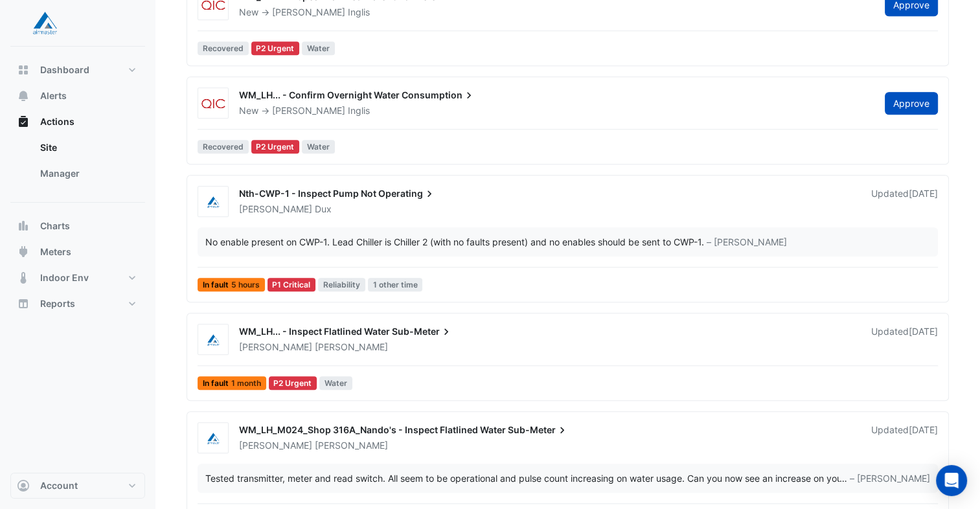 Image resolution: width=980 pixels, height=509 pixels. I want to click on span: Meters, so click(56, 252).